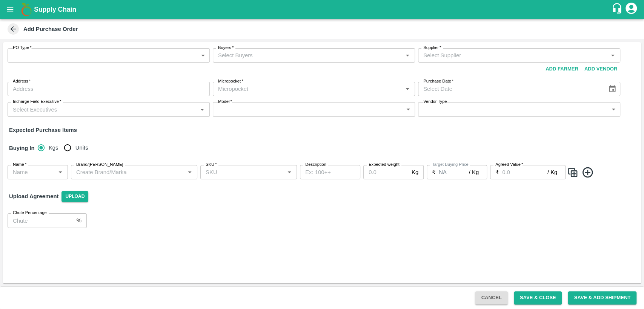  What do you see at coordinates (602, 298) in the screenshot?
I see `button: Save & Add Shipment` at bounding box center [602, 298].